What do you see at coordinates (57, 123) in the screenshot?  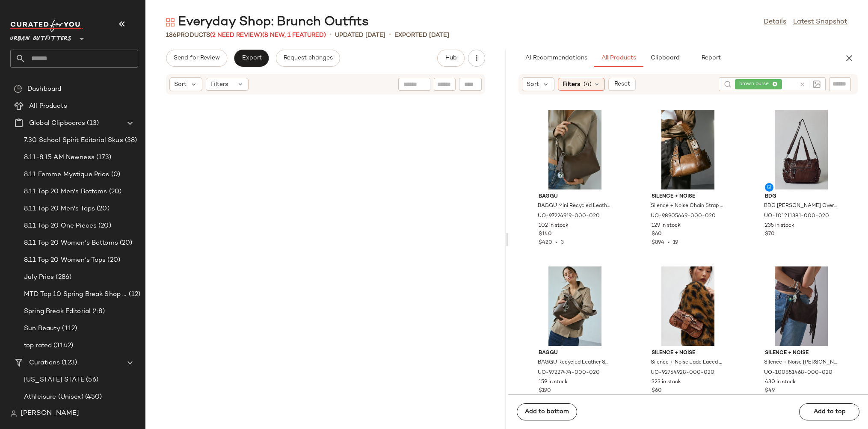 I see `span: Global Clipboards` at bounding box center [57, 123].